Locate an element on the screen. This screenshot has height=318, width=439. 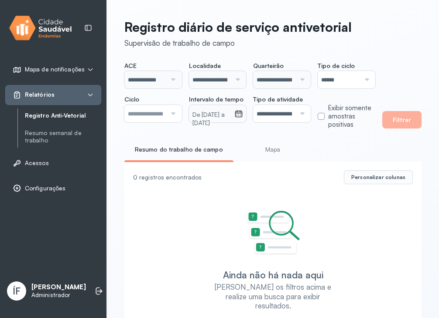
span: Quarteirão is located at coordinates (268, 66).